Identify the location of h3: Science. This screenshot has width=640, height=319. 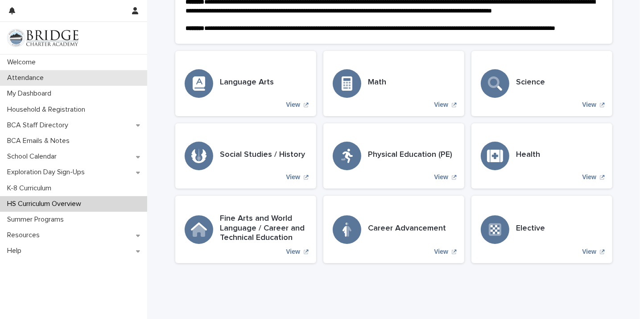
(531, 83).